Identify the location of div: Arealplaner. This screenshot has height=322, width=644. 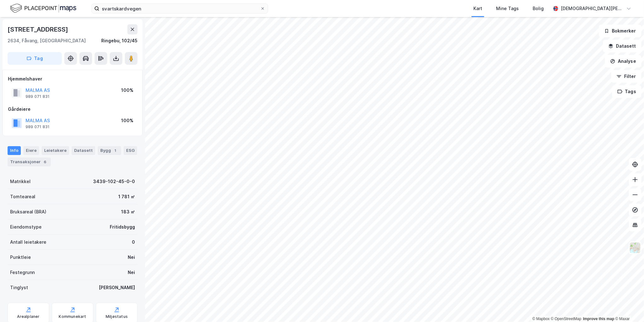
(28, 317).